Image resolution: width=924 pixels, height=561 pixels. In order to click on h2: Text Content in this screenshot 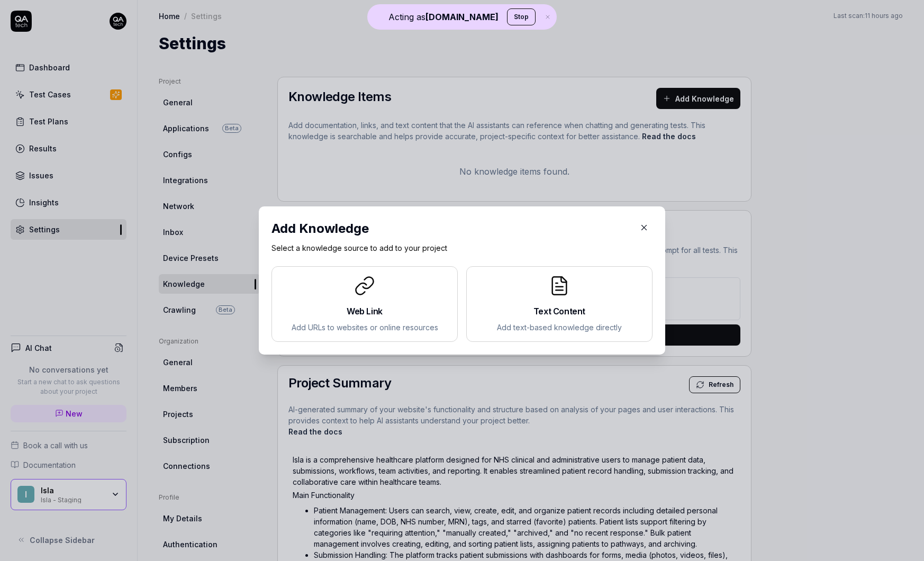, I will do `click(560, 312)`.